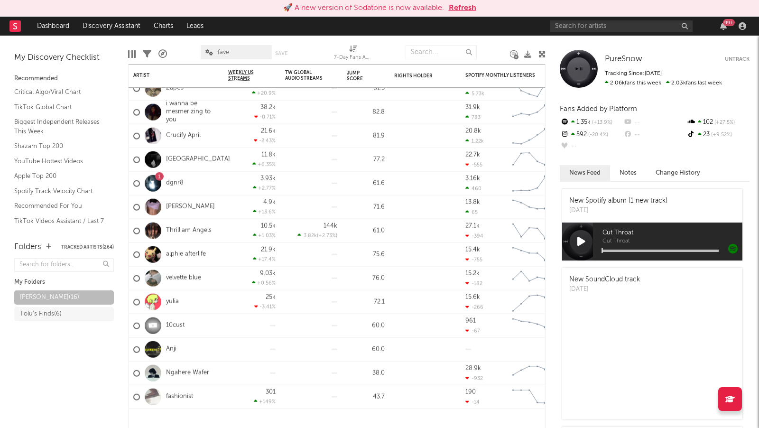 Image resolution: width=759 pixels, height=428 pixels. Describe the element at coordinates (474, 259) in the screenshot. I see `div: -755` at that location.